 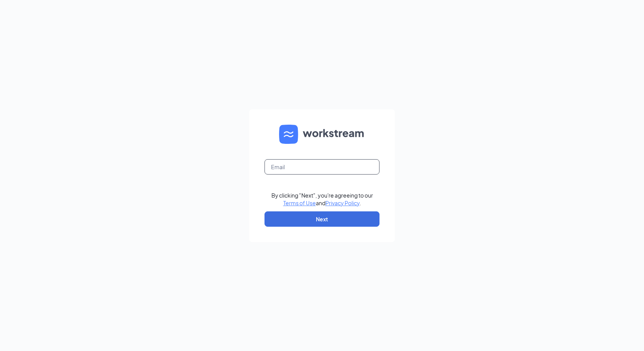 What do you see at coordinates (322, 134) in the screenshot?
I see `img: WS logo and Workstream text` at bounding box center [322, 134].